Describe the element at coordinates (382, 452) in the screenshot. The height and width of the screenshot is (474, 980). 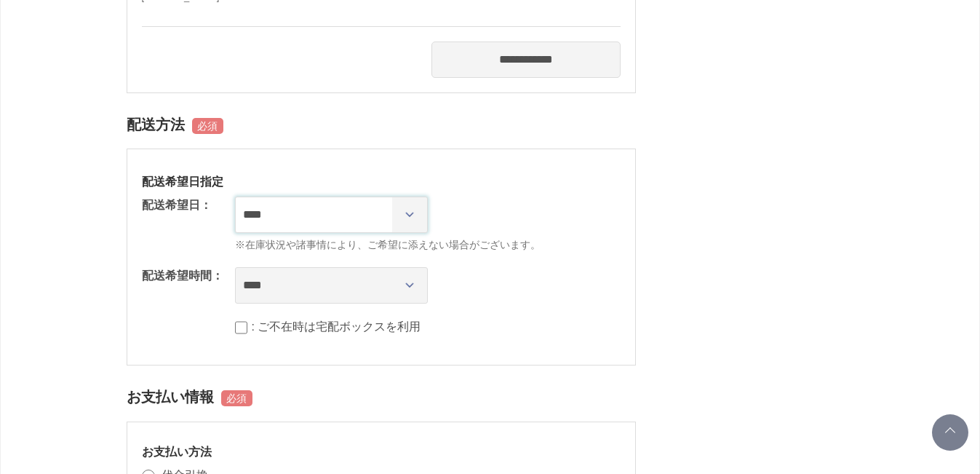
I see `h3: お支払い方法` at that location.